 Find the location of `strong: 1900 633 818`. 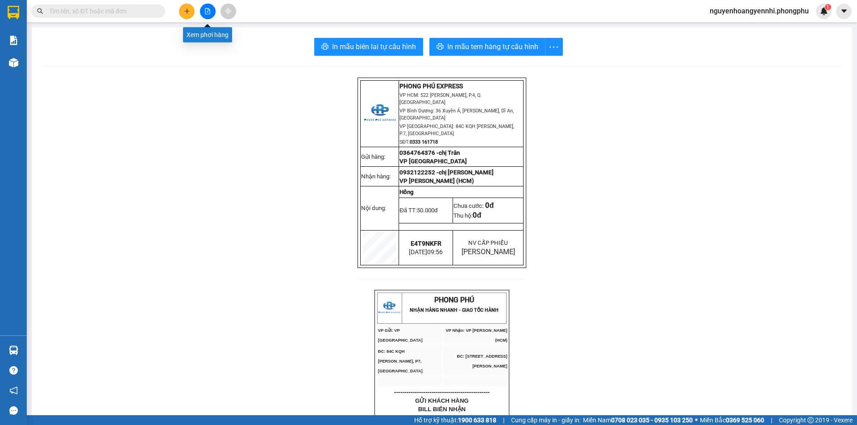

strong: 1900 633 818 is located at coordinates (477, 421).